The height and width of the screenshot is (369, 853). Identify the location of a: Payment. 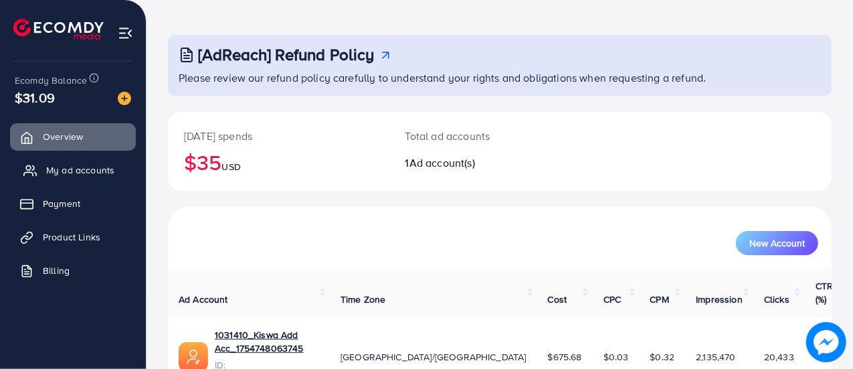
(73, 203).